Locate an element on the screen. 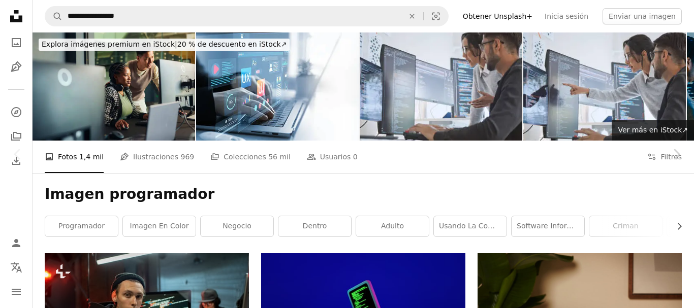 Image resolution: width=694 pixels, height=308 pixels. a: imagen en color is located at coordinates (159, 227).